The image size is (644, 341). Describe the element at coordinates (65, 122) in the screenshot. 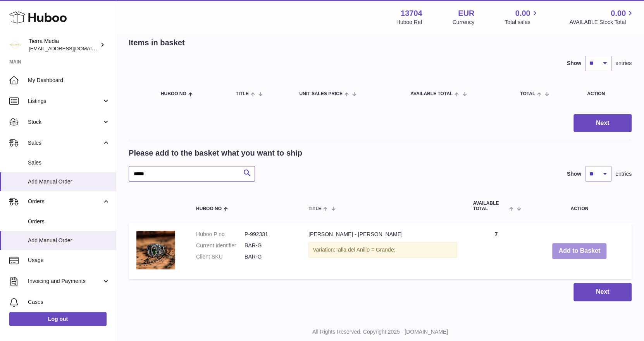

I see `span: Stock` at that location.